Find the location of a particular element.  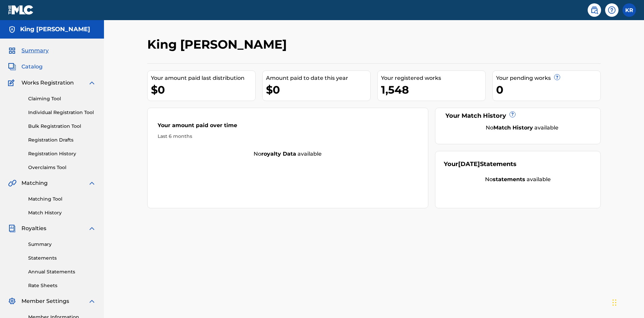

span: Matching is located at coordinates (34, 183).